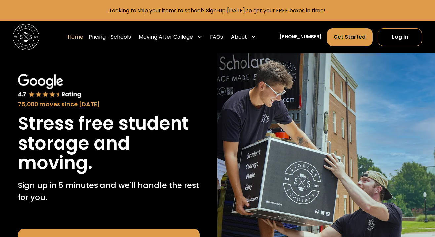  Describe the element at coordinates (109, 191) in the screenshot. I see `p: Sign up in 5 minutes and we'll handle the rest for you.` at that location.